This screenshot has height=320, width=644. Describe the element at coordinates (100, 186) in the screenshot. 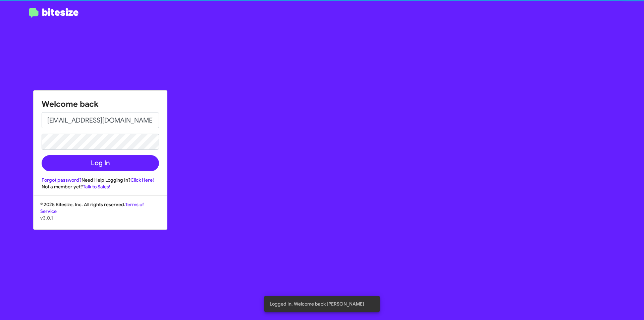

I see `div: Not a member yet?` at that location.